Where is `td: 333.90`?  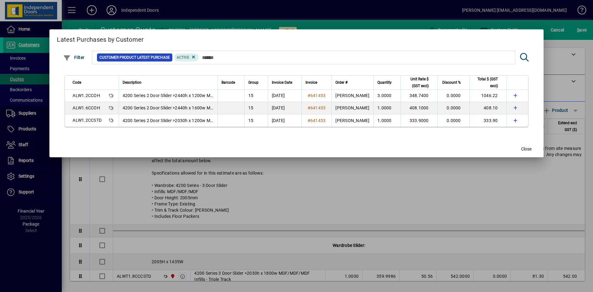 td: 333.90 is located at coordinates (488, 120).